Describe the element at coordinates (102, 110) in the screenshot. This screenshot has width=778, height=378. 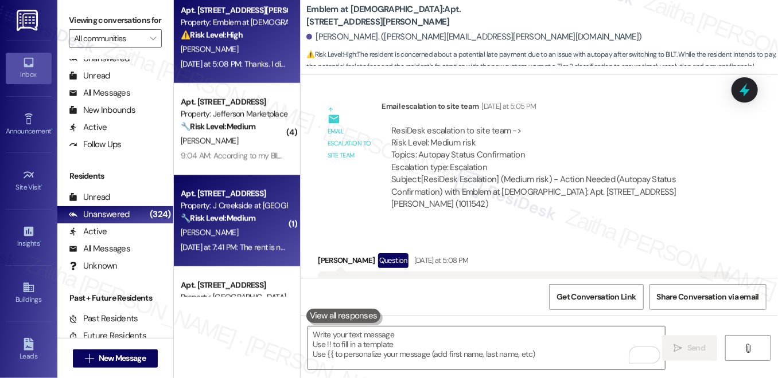
I see `div: New Inbounds` at that location.